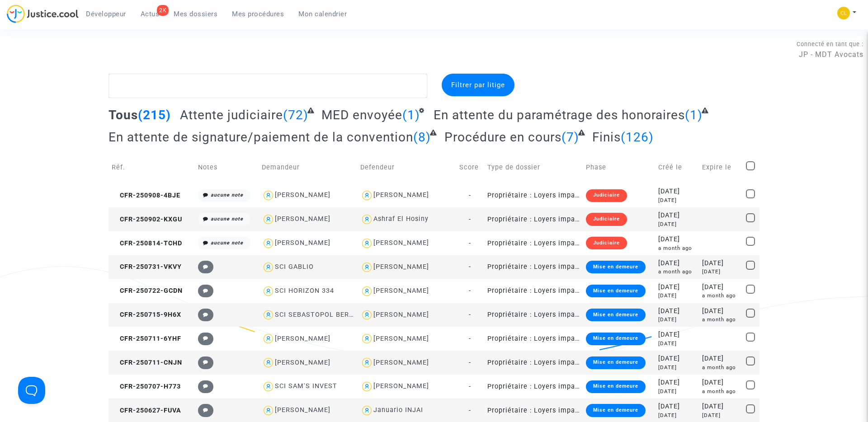 This screenshot has width=868, height=422. What do you see at coordinates (843, 13) in the screenshot?
I see `img: f0b917ab549025eb3af43f3c4438ad5d` at bounding box center [843, 13].